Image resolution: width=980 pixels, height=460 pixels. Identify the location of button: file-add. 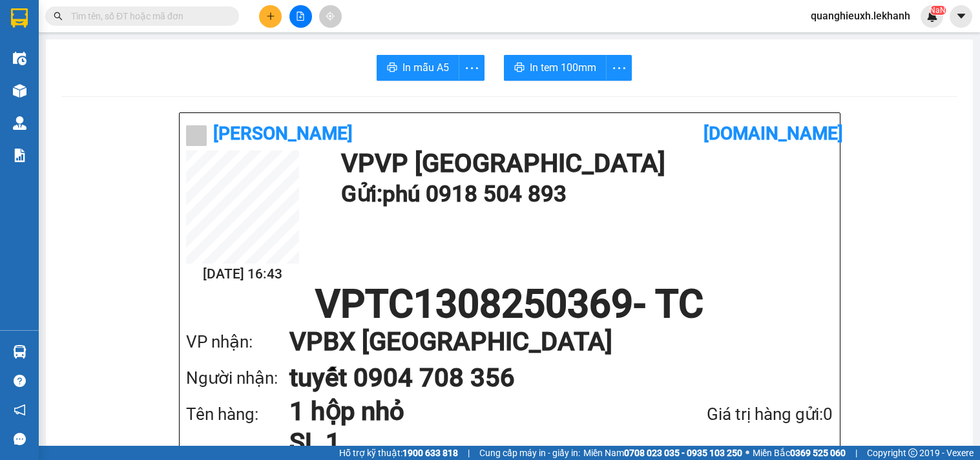
(301, 16).